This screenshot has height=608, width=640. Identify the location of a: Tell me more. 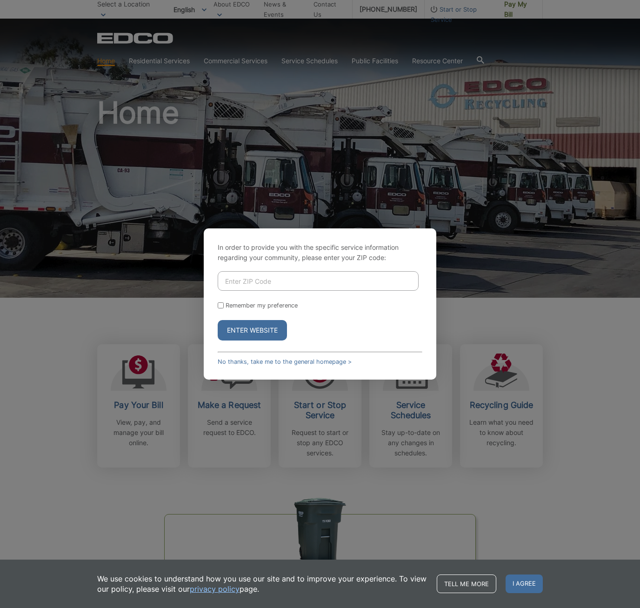
(467, 584).